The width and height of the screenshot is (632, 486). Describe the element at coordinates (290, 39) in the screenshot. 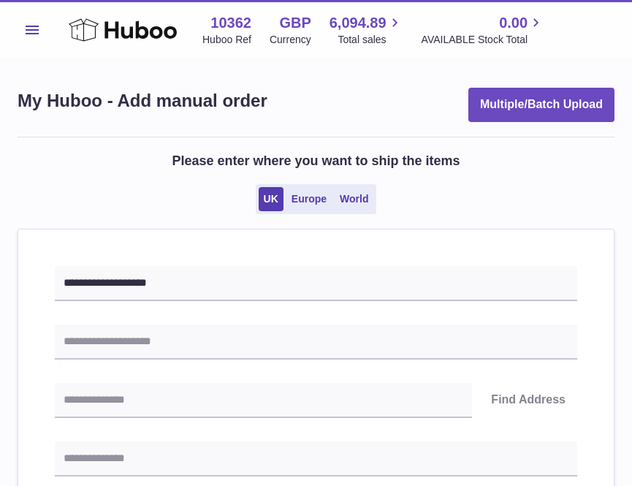

I see `div: Currency` at that location.